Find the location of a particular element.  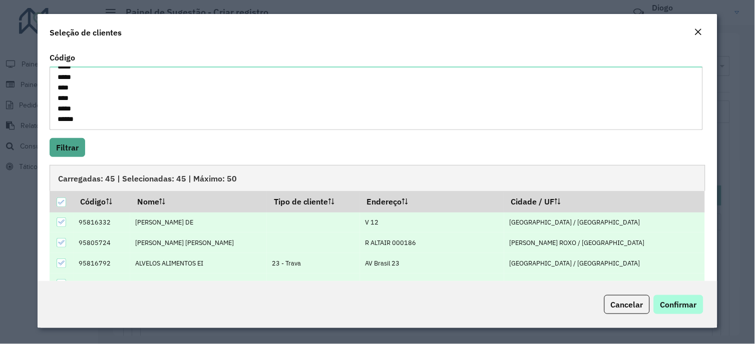

td: 95816792 is located at coordinates (102, 263).